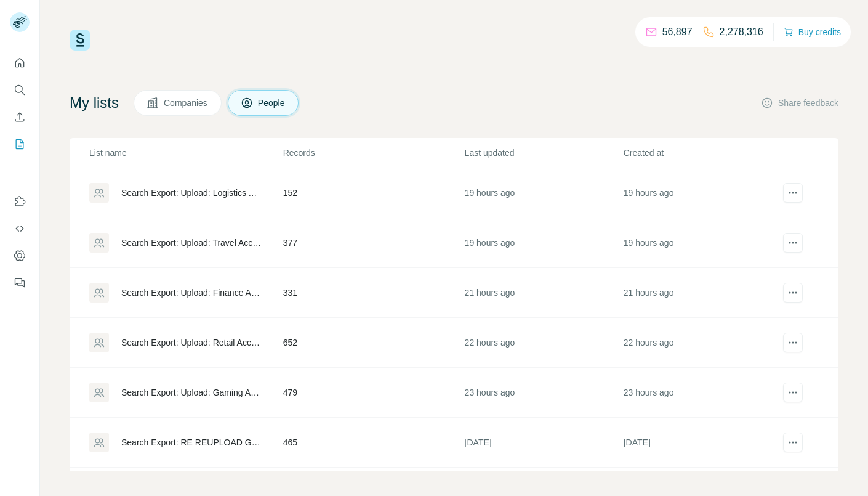 This screenshot has width=868, height=496. I want to click on button: Enrich CSV, so click(20, 117).